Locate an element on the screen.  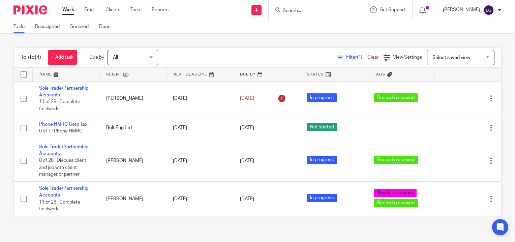
a: Clear is located at coordinates (373, 57).